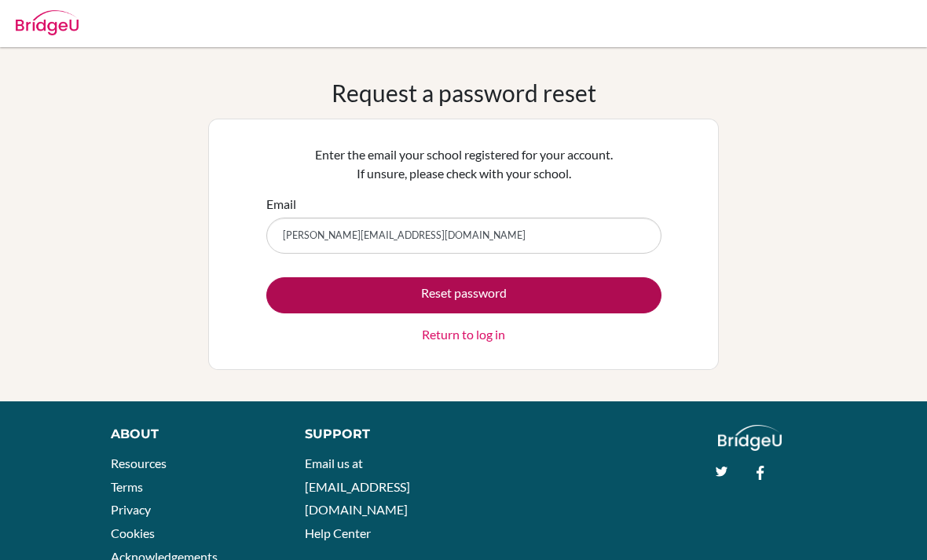  Describe the element at coordinates (138, 462) in the screenshot. I see `a: Resources` at that location.